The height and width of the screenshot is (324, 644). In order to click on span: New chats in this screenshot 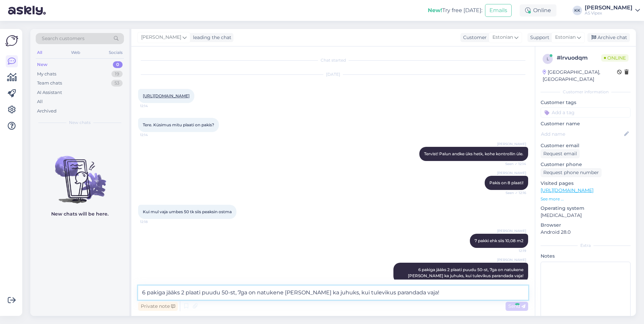, I will do `click(80, 122)`.